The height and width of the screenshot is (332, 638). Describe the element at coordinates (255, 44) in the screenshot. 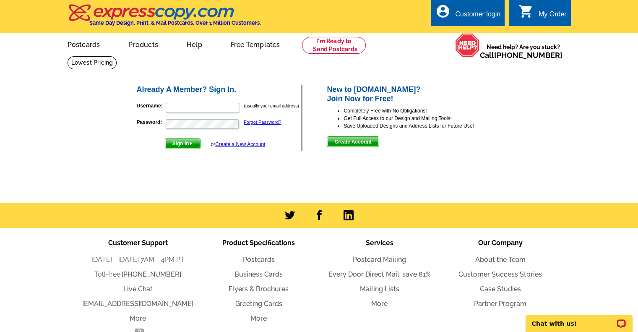

I see `a: Free Templates` at that location.